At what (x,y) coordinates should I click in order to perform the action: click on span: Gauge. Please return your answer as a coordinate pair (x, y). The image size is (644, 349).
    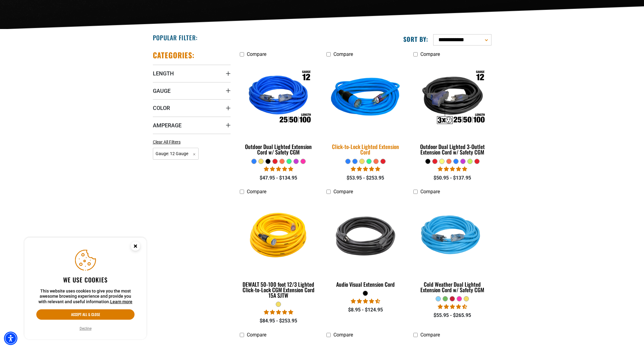
    Looking at the image, I should click on (161, 91).